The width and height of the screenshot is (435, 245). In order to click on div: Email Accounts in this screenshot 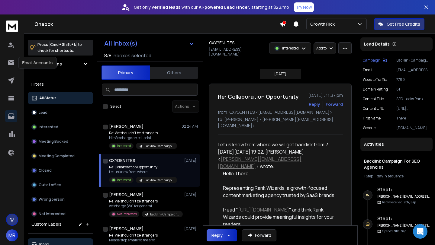, I will do `click(37, 63)`.